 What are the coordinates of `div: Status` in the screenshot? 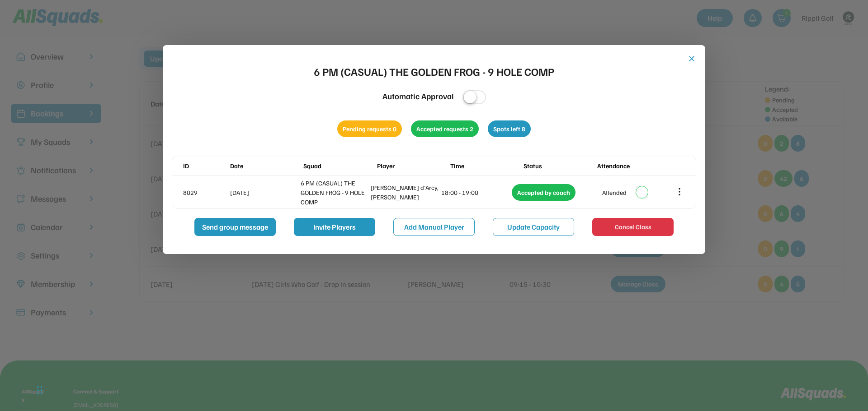 It's located at (559, 166).